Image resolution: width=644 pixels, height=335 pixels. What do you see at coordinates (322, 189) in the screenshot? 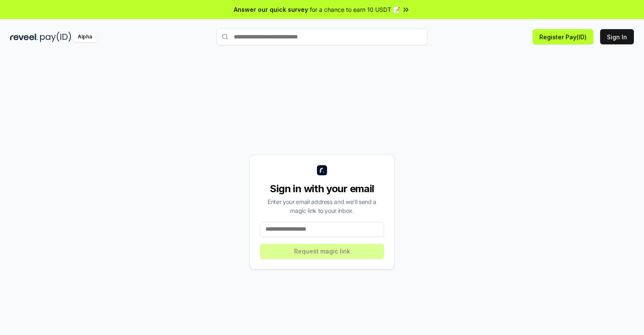
I see `div: Sign in with your email` at bounding box center [322, 189].